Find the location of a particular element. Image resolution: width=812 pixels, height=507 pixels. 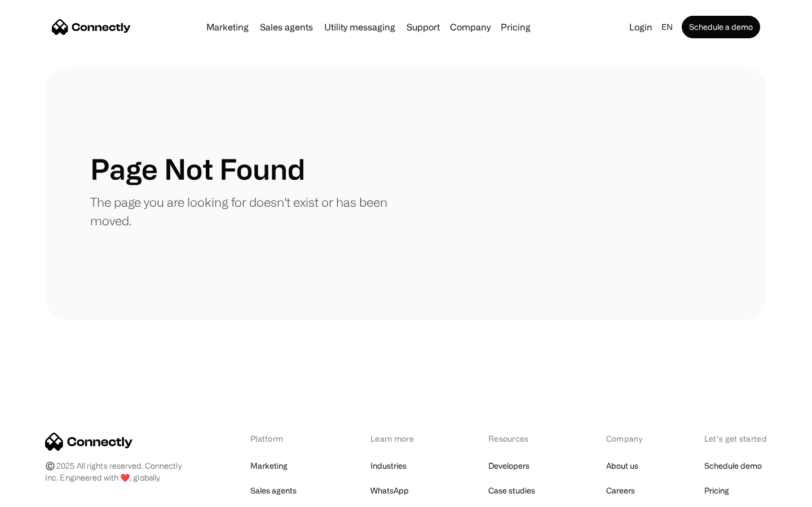

a: Careers is located at coordinates (620, 491).